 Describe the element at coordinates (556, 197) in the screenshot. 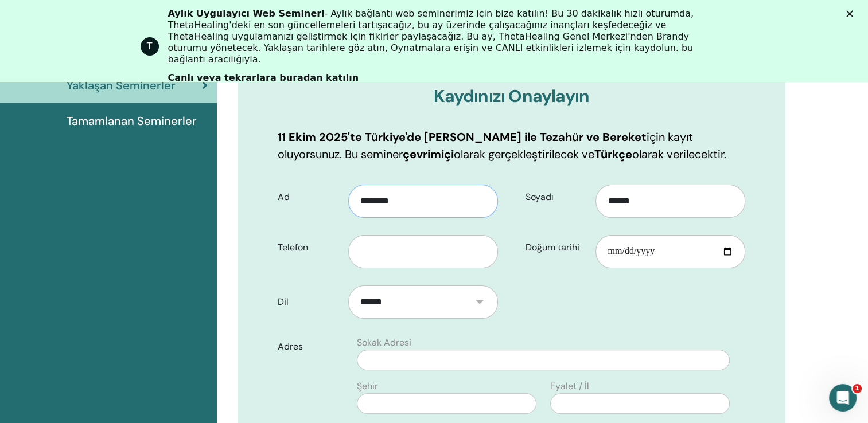

I see `label: Soyadı` at that location.